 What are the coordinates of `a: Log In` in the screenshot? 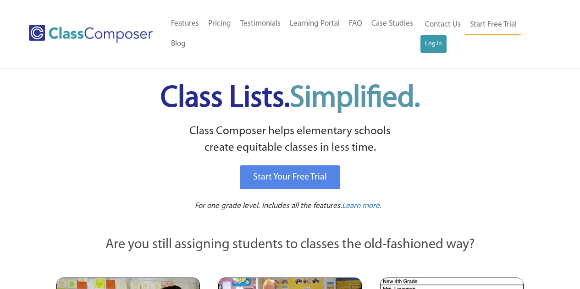 It's located at (433, 44).